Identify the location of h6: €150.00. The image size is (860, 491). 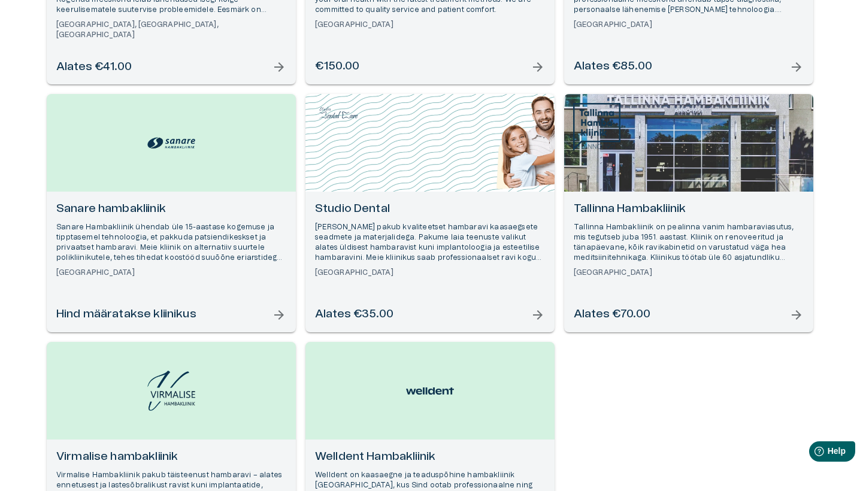
(337, 66).